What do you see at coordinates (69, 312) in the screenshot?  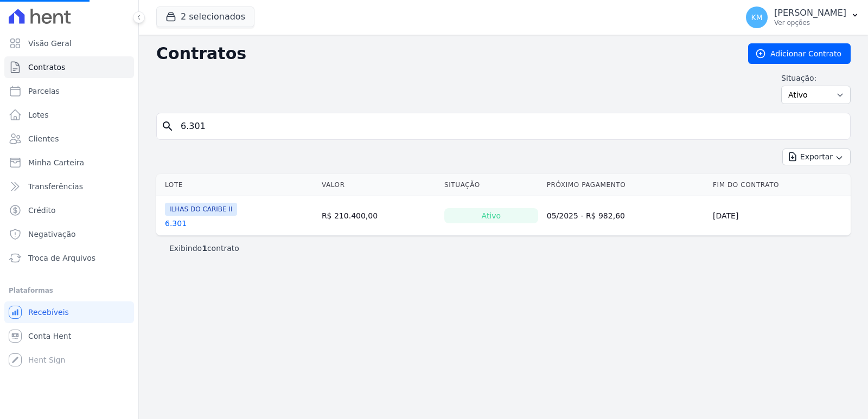 I see `a: Recebíveis` at bounding box center [69, 312].